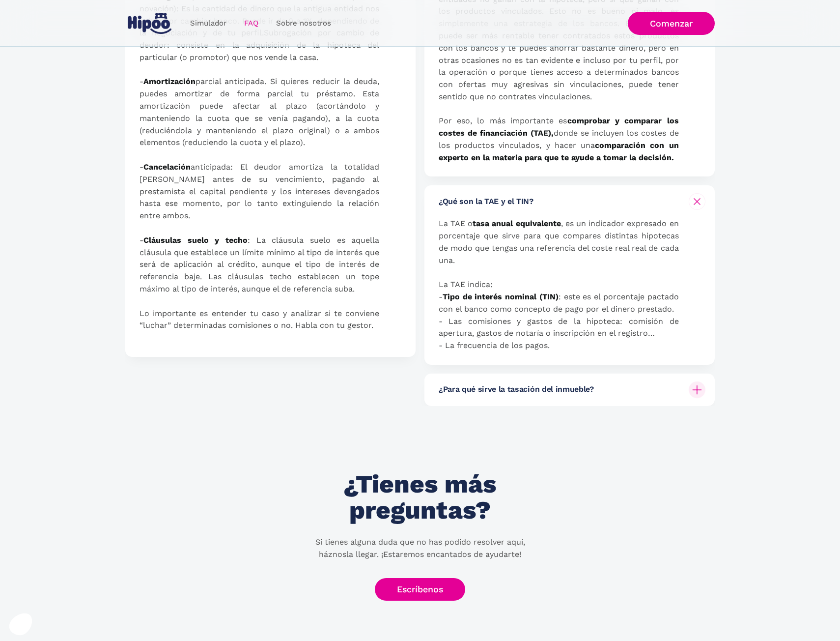 This screenshot has width=840, height=641. Describe the element at coordinates (251, 23) in the screenshot. I see `a: FAQ` at that location.